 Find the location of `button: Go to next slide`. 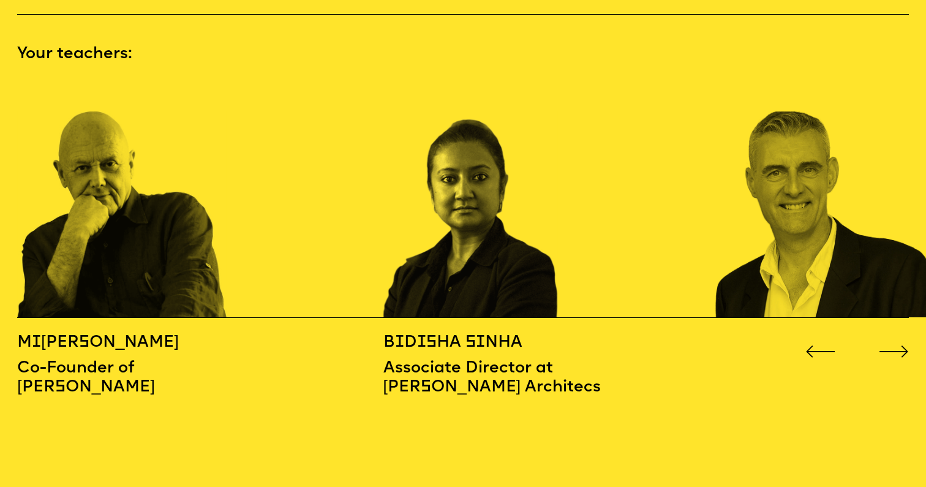

button: Go to next slide is located at coordinates (893, 347).